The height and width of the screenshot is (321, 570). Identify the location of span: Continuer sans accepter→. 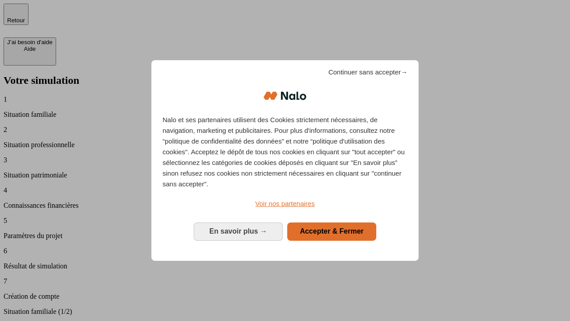
(368, 72).